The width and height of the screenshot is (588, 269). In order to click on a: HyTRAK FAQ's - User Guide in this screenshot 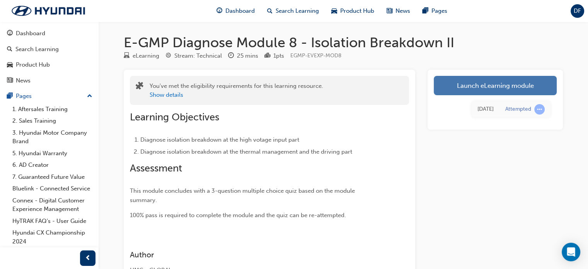, I will do `click(52, 221)`.